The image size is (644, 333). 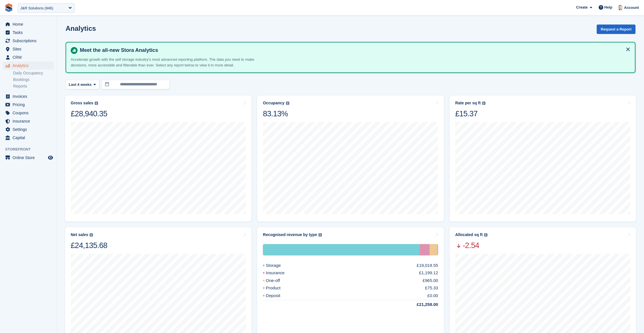 What do you see at coordinates (9, 8) in the screenshot?
I see `img: stora-icon-8386f47178a22dfd0bd8f6a31ec36ba5ce8667c1dd55bd0f319d3a0aa187defe.svg` at bounding box center [9, 8].